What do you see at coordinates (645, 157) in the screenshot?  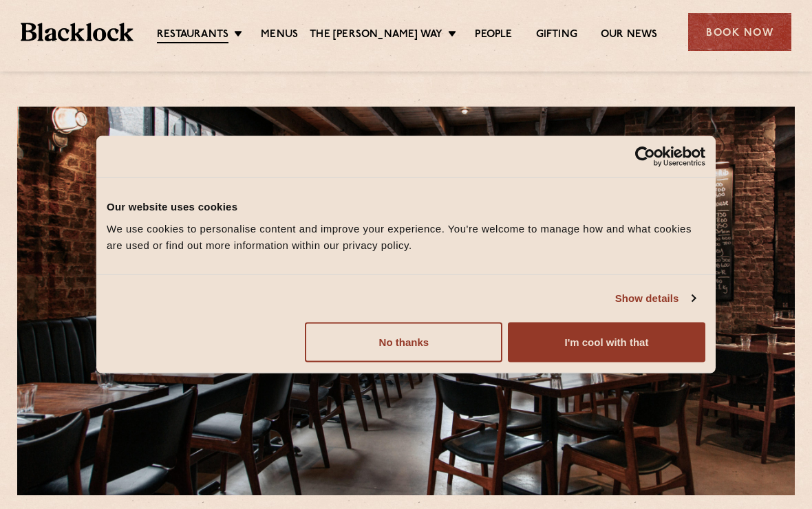 I see `a: Usercentrics Cookiebot - opens in a new window` at bounding box center [645, 157].